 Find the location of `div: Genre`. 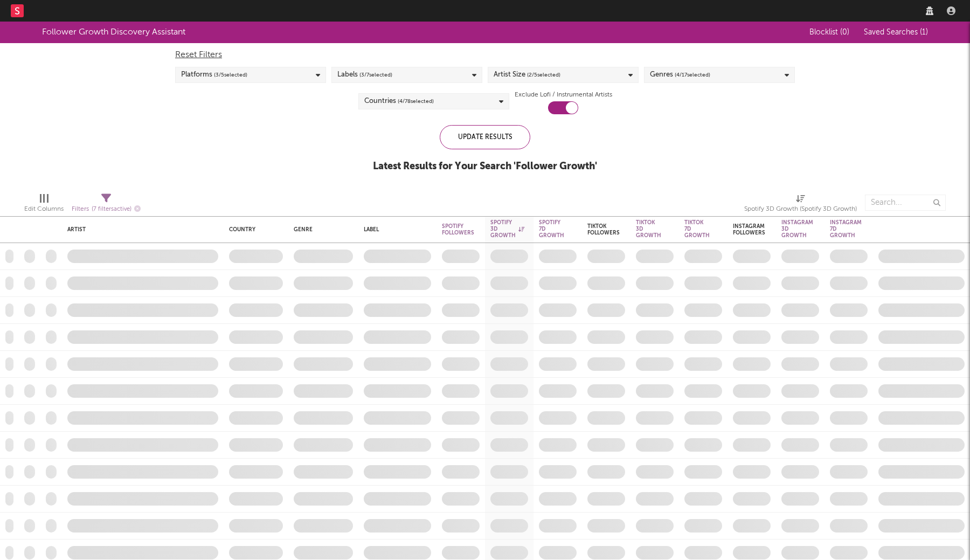

div: Genre is located at coordinates (320, 229).